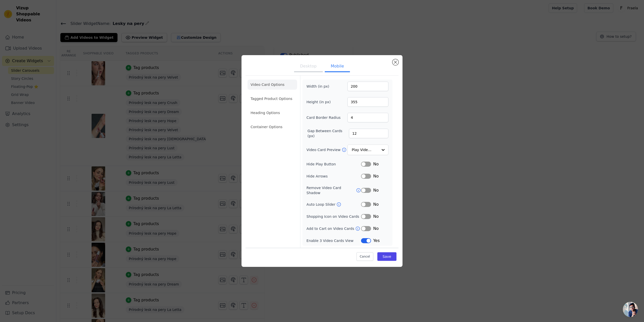  Describe the element at coordinates (331, 228) in the screenshot. I see `label: Add to Cart on Video Cards` at that location.